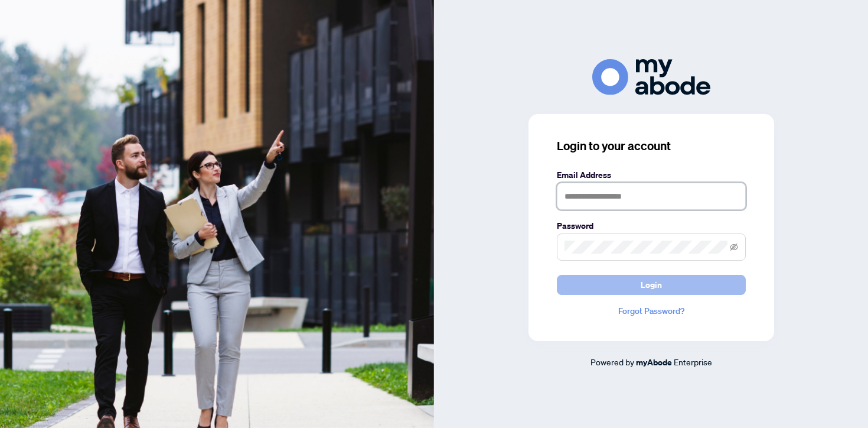 The image size is (868, 428). I want to click on span: Enterprise, so click(693, 362).